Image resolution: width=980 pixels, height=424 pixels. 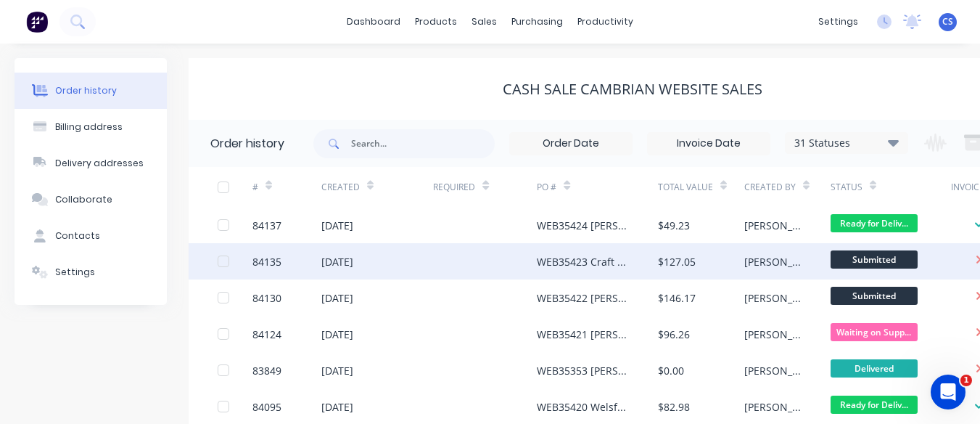 What do you see at coordinates (436, 21) in the screenshot?
I see `div: products` at bounding box center [436, 21].